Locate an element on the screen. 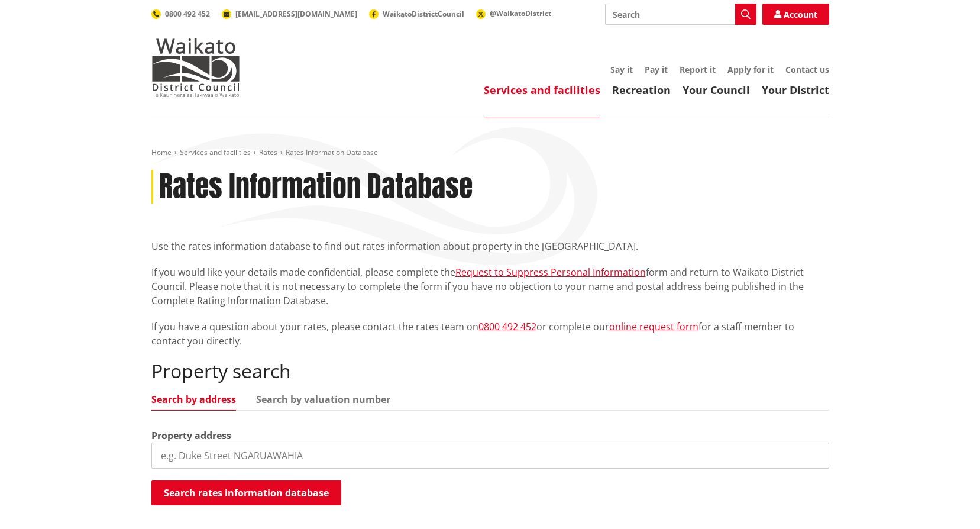  span: @WaikatoDistrict is located at coordinates (520, 13).